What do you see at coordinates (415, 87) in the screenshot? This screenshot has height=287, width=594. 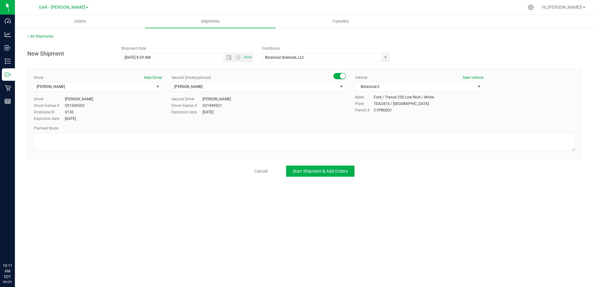 I see `span: Botanical-2` at bounding box center [415, 87].